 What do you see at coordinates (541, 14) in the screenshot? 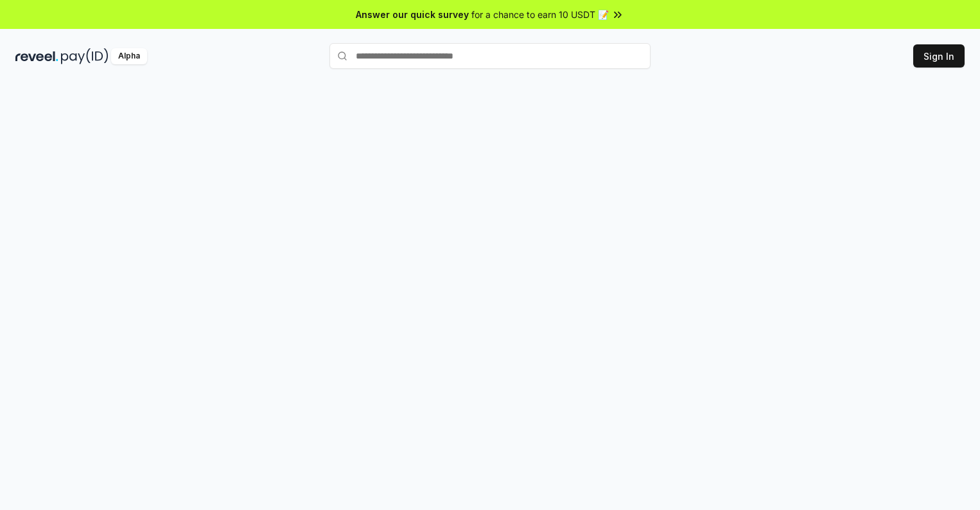
I see `span: for a chance to earn 10 USDT 📝` at bounding box center [541, 14].